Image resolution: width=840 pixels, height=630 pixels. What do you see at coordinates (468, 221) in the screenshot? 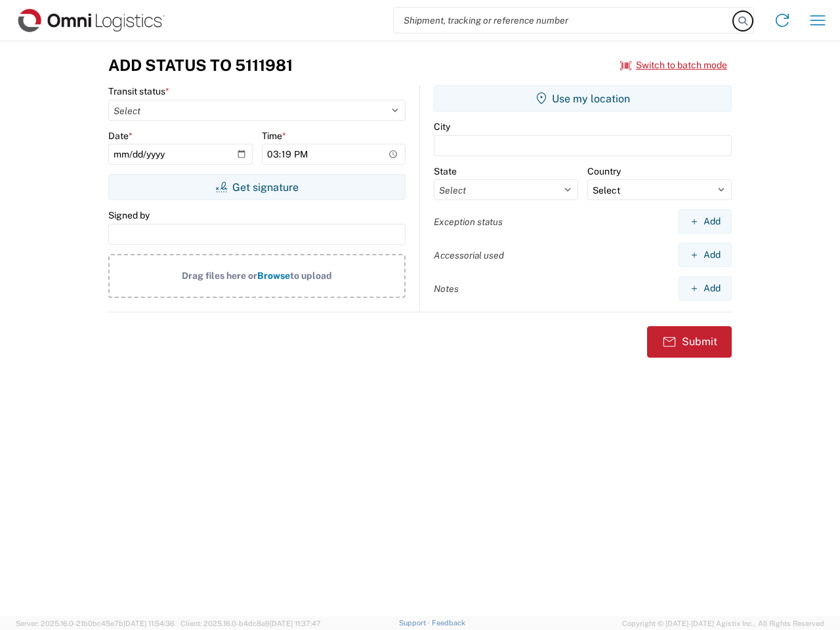
I see `label: Exception status` at bounding box center [468, 221].